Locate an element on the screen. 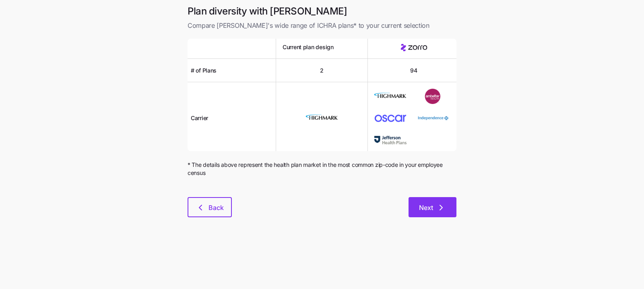 The image size is (644, 289). span: Back is located at coordinates (216, 208).